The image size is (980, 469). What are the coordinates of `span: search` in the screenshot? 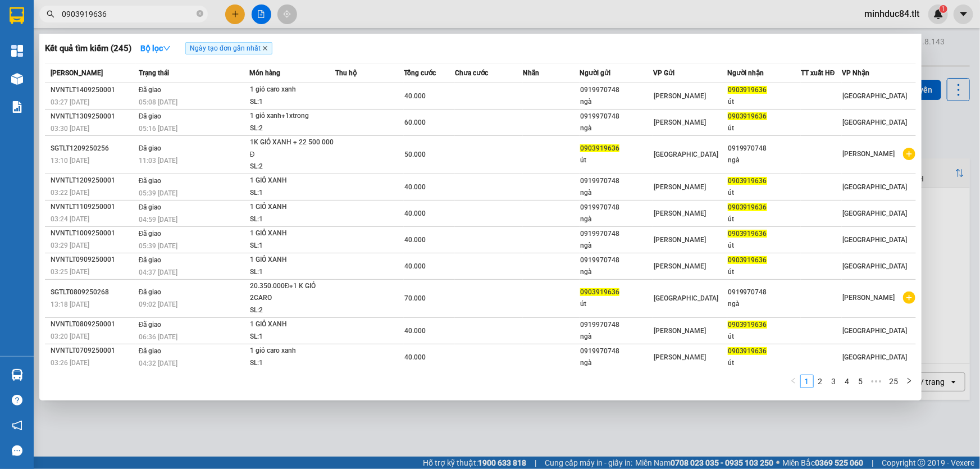 It's located at (50, 14).